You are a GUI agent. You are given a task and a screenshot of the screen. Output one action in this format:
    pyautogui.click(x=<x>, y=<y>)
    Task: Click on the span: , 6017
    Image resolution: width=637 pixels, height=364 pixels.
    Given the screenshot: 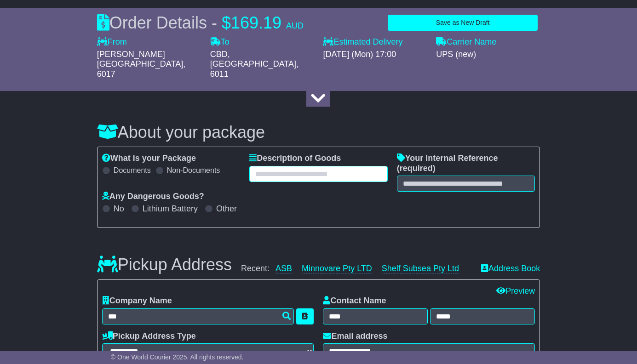 What is the action you would take?
    pyautogui.click(x=141, y=69)
    